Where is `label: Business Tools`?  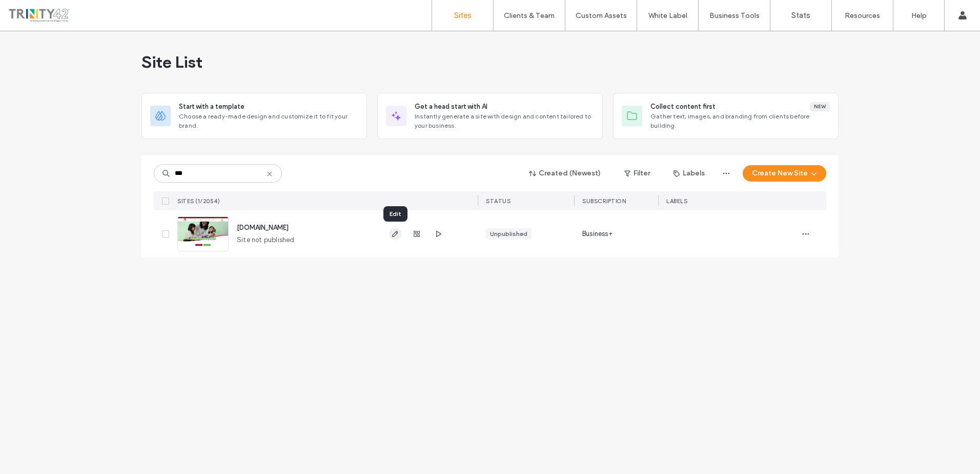 label: Business Tools is located at coordinates (735, 15).